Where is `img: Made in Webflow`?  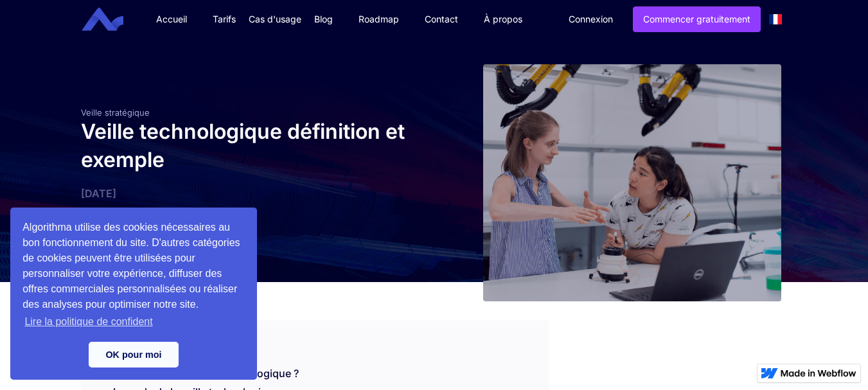
img: Made in Webflow is located at coordinates (819, 373).